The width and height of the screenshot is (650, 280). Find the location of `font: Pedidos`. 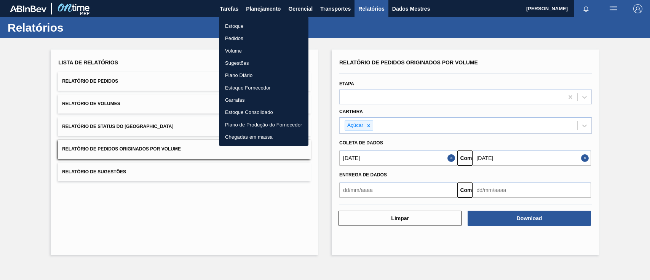

font: Pedidos is located at coordinates (234, 38).